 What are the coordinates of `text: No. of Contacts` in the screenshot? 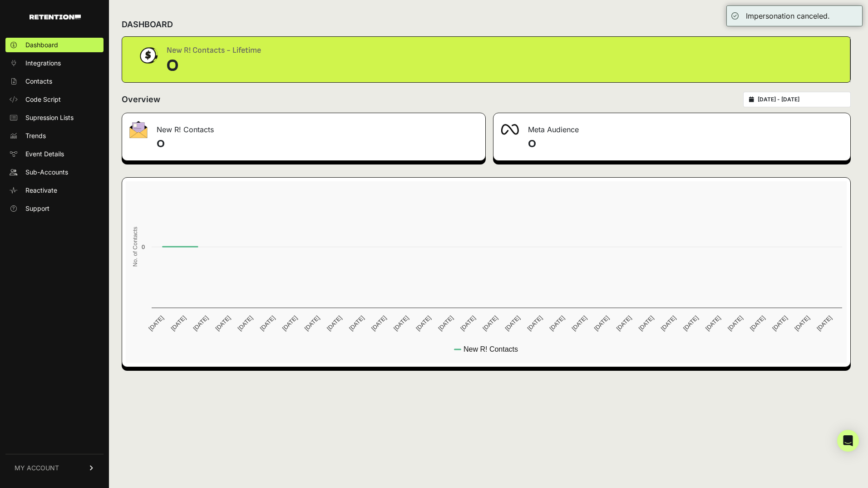 It's located at (135, 246).